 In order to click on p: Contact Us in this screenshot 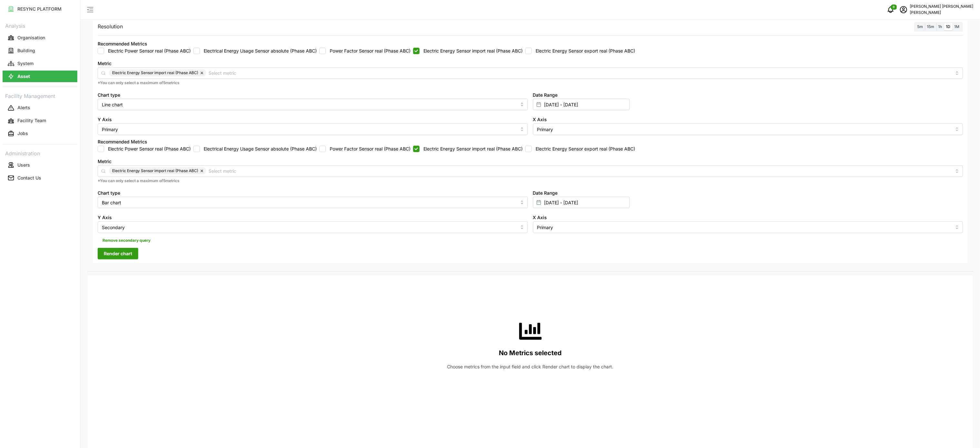, I will do `click(29, 178)`.